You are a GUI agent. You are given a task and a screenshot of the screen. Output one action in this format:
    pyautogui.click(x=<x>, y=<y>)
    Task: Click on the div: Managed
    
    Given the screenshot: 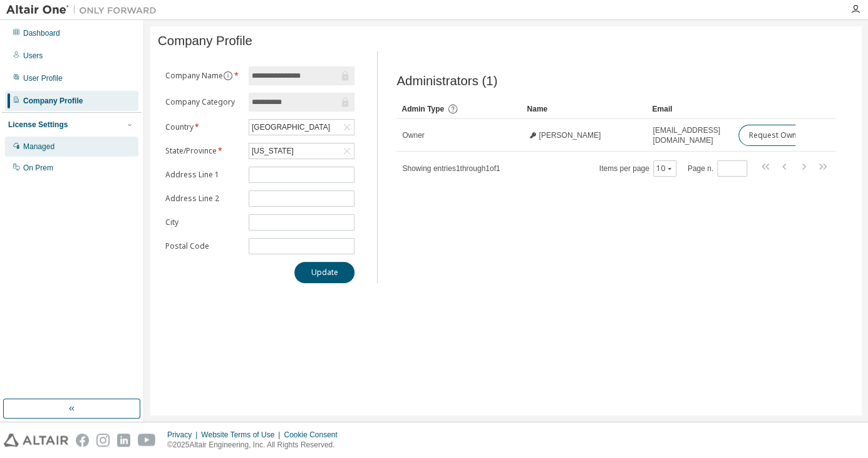 What is the action you would take?
    pyautogui.click(x=39, y=147)
    